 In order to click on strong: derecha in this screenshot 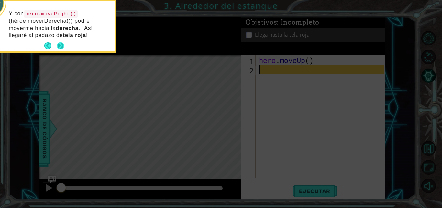, I will do `click(67, 28)`.